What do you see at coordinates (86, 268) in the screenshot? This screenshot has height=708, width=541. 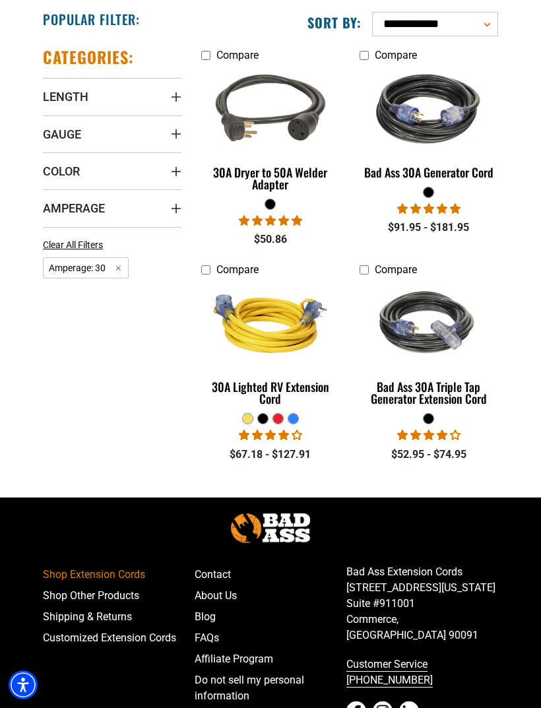 I see `span: Amperage: 30` at bounding box center [86, 268].